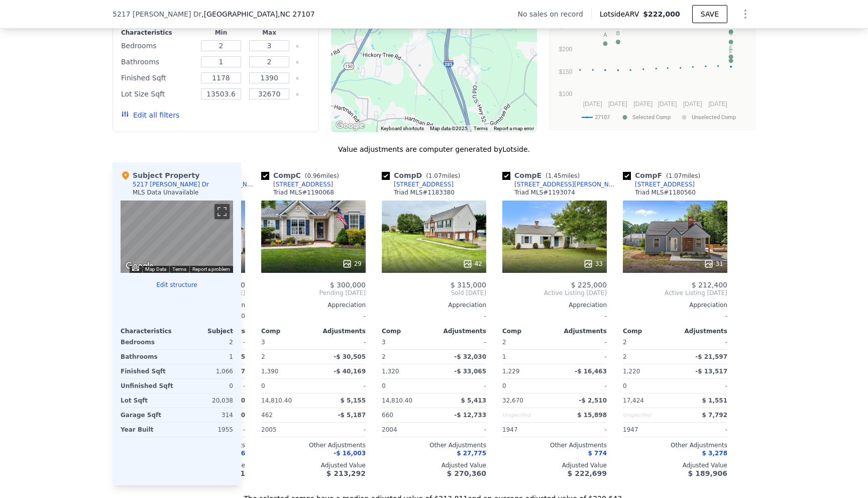  I want to click on span: 3, so click(384, 342).